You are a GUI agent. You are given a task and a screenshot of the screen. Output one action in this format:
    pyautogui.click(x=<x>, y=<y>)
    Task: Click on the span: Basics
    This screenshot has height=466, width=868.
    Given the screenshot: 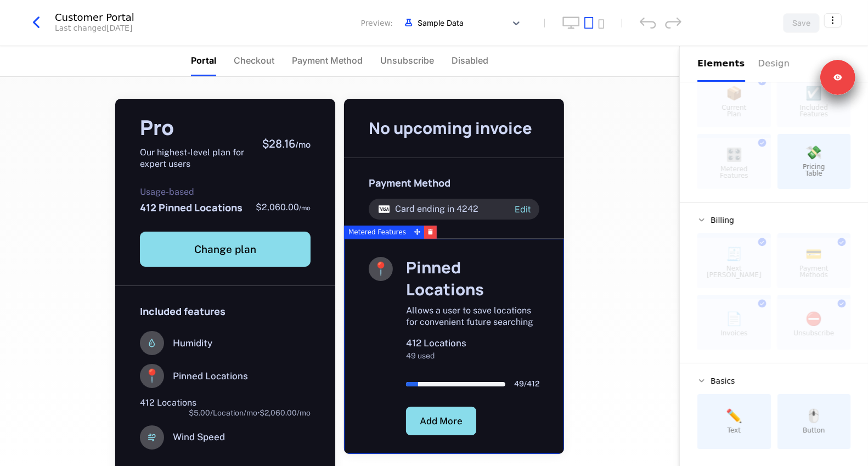 What is the action you would take?
    pyautogui.click(x=722, y=381)
    